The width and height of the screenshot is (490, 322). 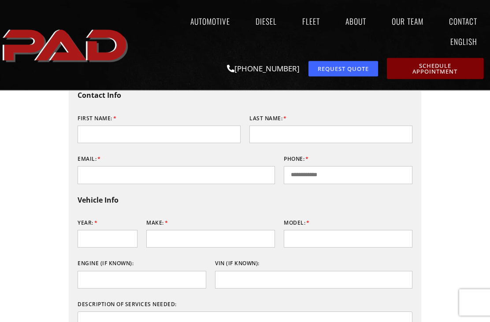 I want to click on a: request a service or repair quote, so click(x=343, y=69).